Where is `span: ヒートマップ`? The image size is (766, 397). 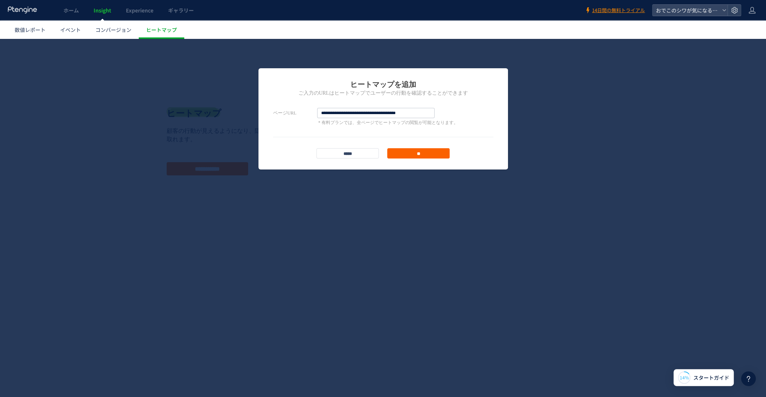
span: ヒートマップ is located at coordinates (162, 30).